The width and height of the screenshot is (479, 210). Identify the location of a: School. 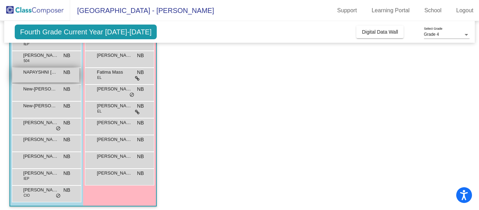
(433, 11).